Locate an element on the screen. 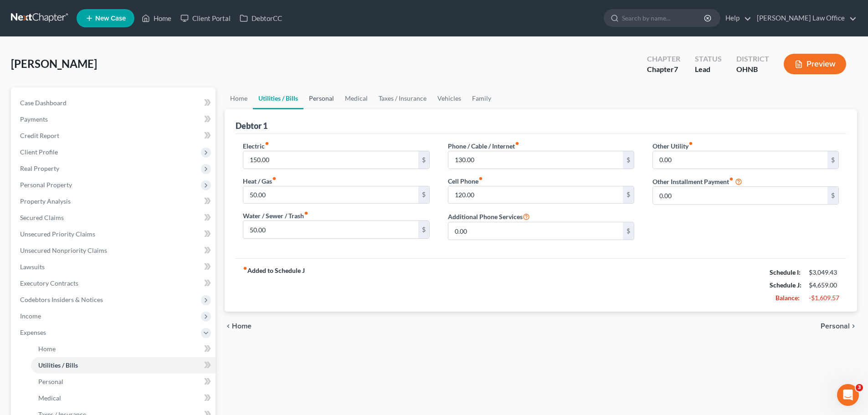 The image size is (868, 415). a: Credit Report is located at coordinates (114, 136).